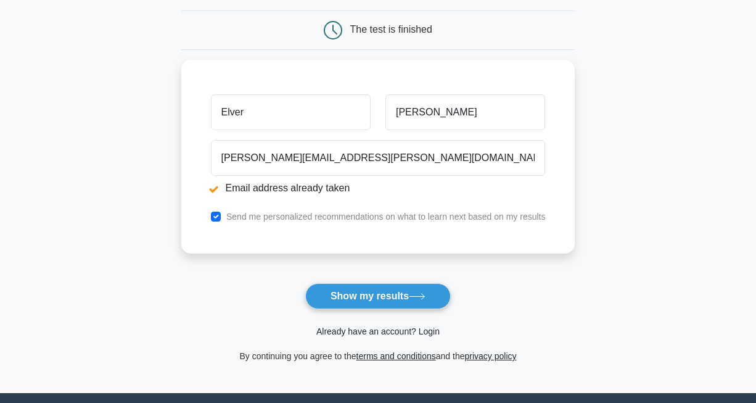  What do you see at coordinates (378, 158) in the screenshot?
I see `input: Email` at bounding box center [378, 158].